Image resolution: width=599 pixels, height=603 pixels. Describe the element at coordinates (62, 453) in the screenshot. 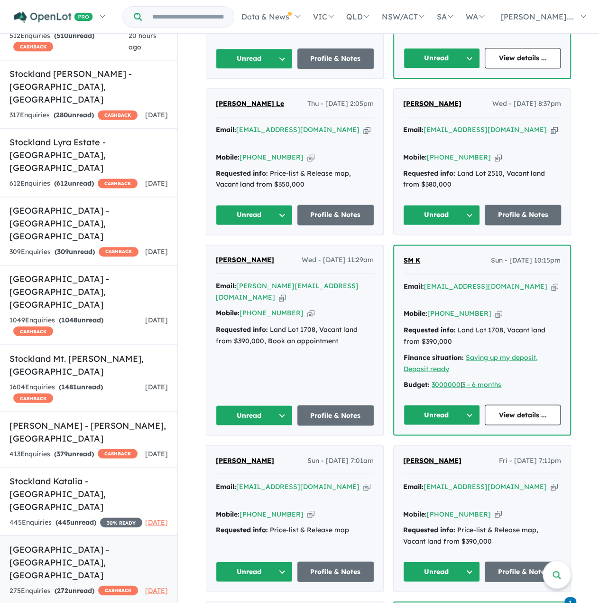

I see `span: 379` at that location.